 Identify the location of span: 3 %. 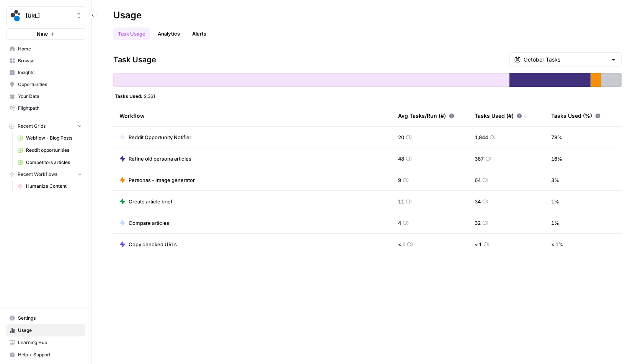
(555, 180).